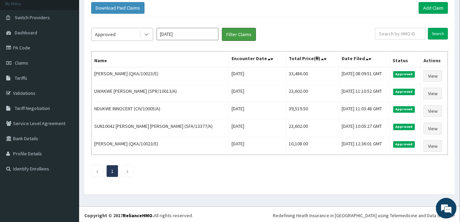 This screenshot has width=460, height=222. I want to click on button: Filter Claims, so click(239, 34).